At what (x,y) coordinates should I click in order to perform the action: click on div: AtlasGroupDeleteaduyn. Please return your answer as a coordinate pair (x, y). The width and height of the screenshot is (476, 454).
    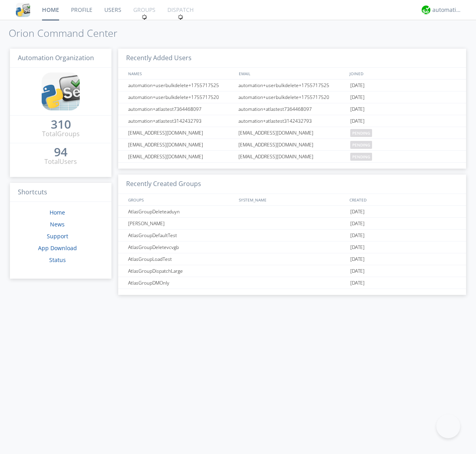
    Looking at the image, I should click on (181, 212).